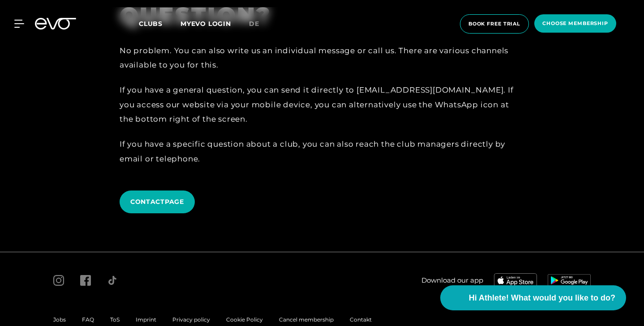 The width and height of the screenshot is (644, 326). Describe the element at coordinates (254, 24) in the screenshot. I see `span: de` at that location.